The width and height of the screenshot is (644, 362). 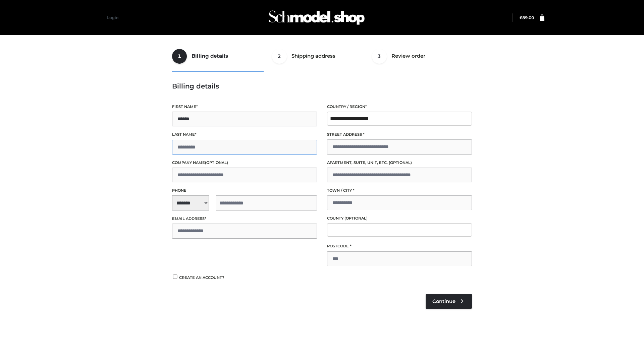 I want to click on span: Continue, so click(x=444, y=301).